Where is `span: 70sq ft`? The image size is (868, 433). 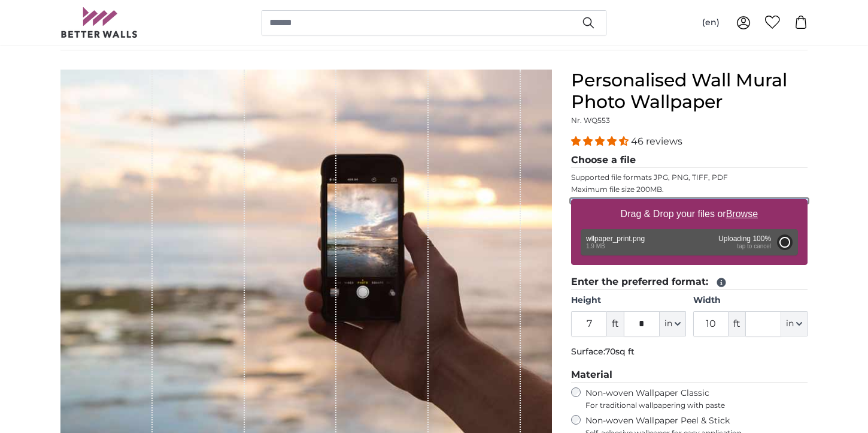 span: 70sq ft is located at coordinates (620, 351).